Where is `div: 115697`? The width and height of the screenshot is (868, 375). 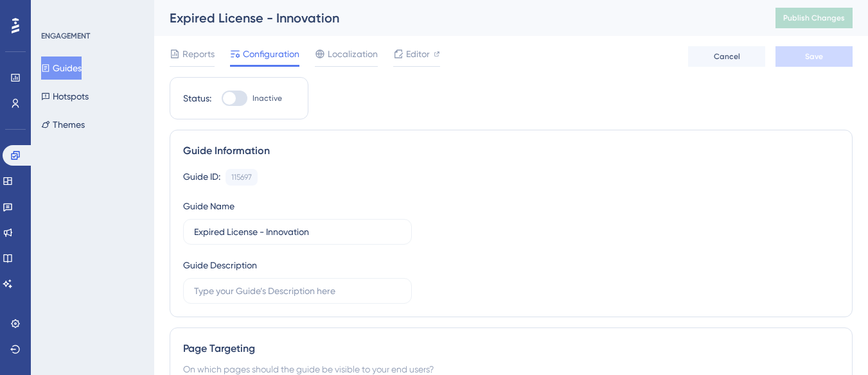 div: 115697 is located at coordinates (242, 177).